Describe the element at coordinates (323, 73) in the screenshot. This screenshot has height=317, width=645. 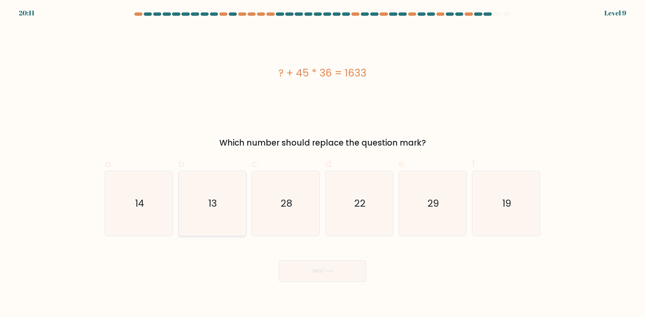
I see `div: ? + 45 * 36 = 1633` at that location.